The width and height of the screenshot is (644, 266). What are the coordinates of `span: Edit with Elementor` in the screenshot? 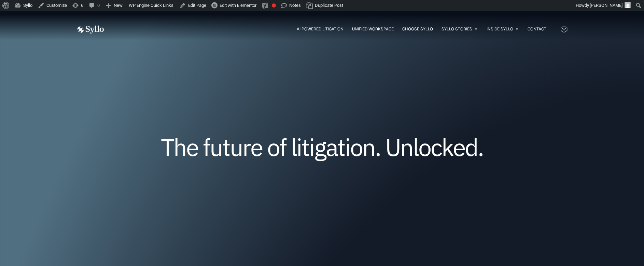 It's located at (238, 5).